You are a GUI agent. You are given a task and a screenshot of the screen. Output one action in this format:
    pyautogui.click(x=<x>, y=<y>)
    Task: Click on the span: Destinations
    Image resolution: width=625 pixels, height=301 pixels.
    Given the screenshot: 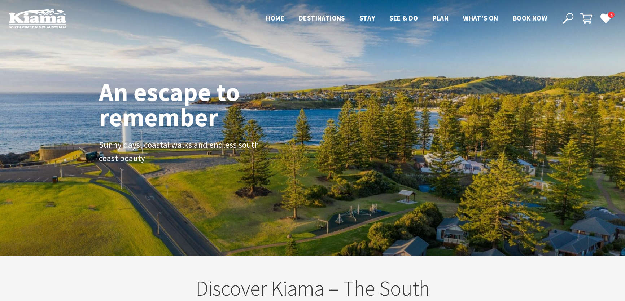 What is the action you would take?
    pyautogui.click(x=322, y=18)
    